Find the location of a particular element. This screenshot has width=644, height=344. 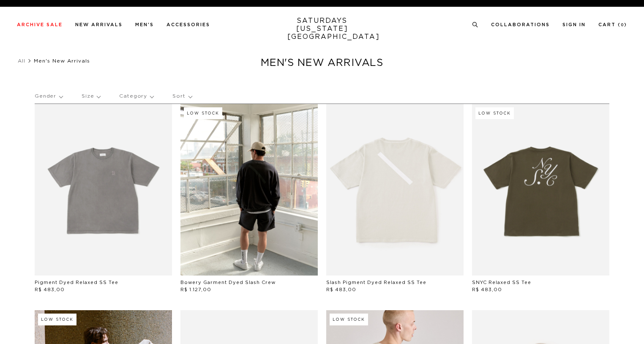

small: 0 is located at coordinates (622, 25).